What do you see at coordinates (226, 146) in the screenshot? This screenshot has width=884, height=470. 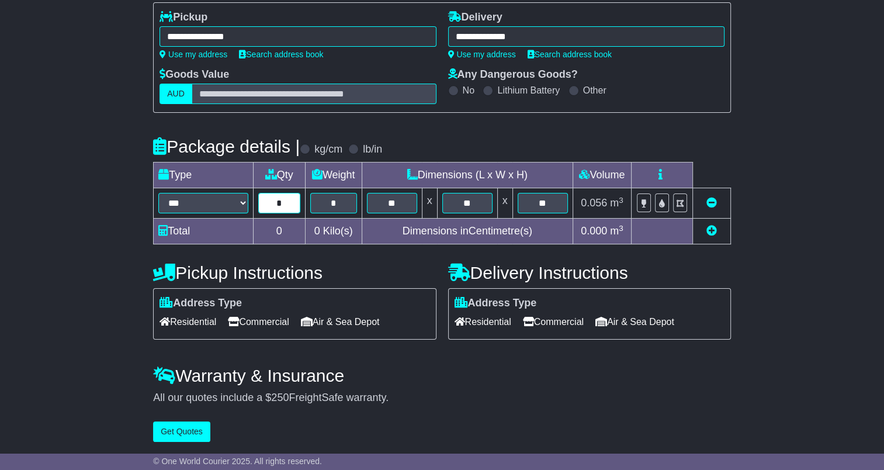 I see `h4: Package details |` at bounding box center [226, 146].